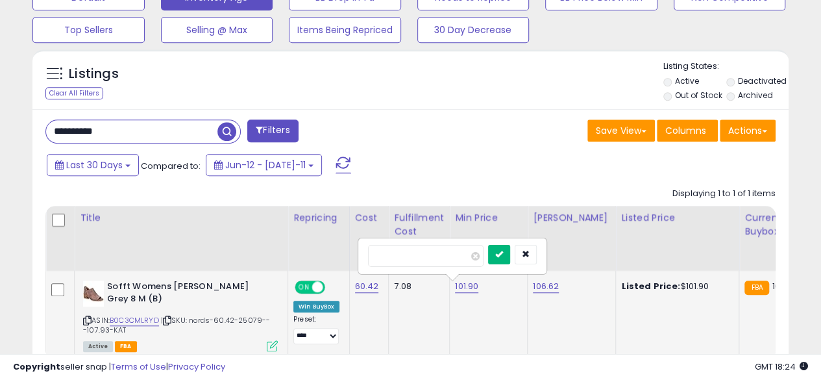  Describe the element at coordinates (369, 218) in the screenshot. I see `div: Cost` at that location.